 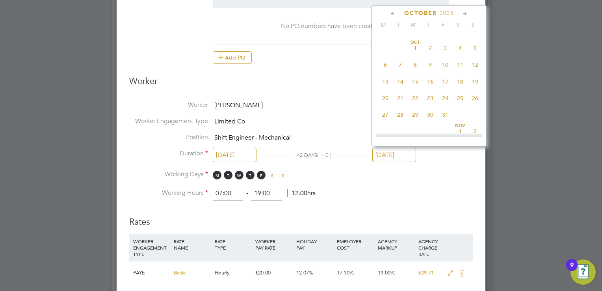 I want to click on span: Limited Co, so click(x=230, y=121).